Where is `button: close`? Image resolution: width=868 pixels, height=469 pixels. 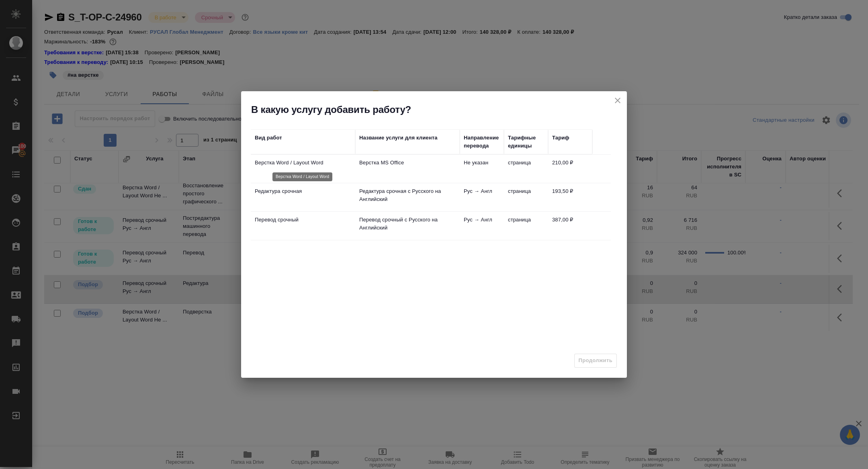 button: close is located at coordinates (618, 100).